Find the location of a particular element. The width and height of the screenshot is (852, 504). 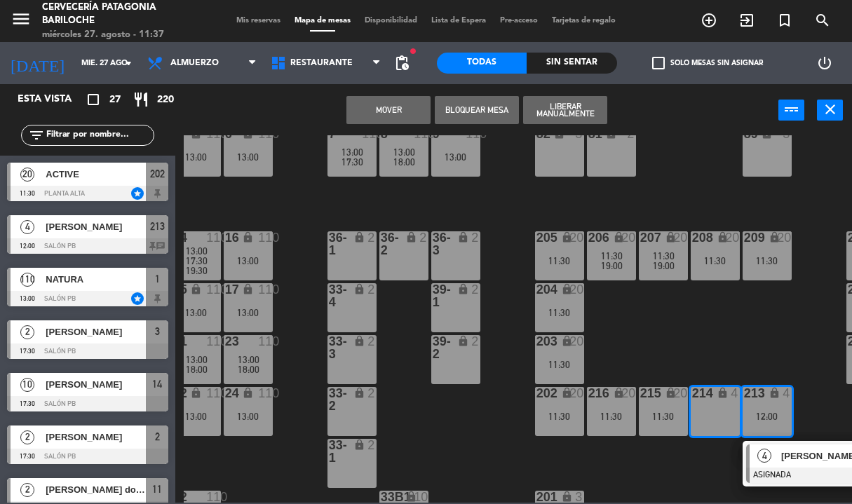

div: Sin sentar is located at coordinates (572, 63).